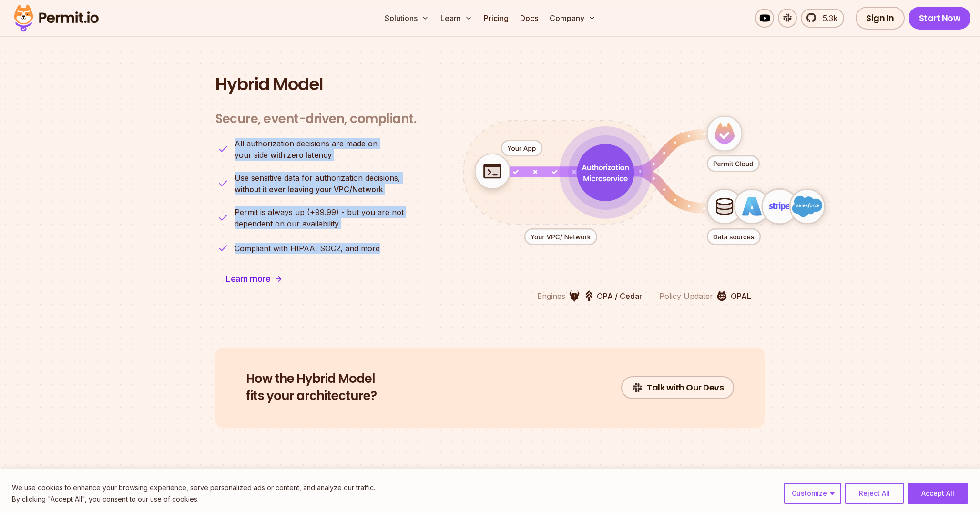  What do you see at coordinates (940, 18) in the screenshot?
I see `a: Start Now` at bounding box center [940, 18].